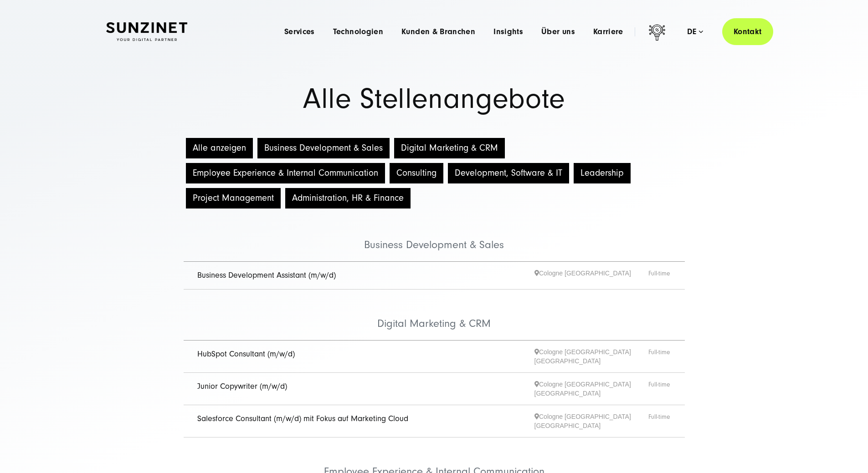 This screenshot has width=868, height=473. What do you see at coordinates (347, 198) in the screenshot?
I see `button: Administration, HR & Finance` at bounding box center [347, 198].